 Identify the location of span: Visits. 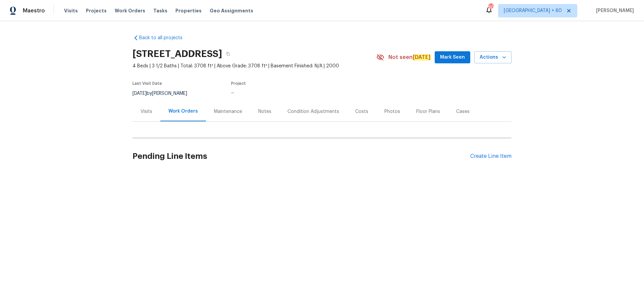
(71, 11).